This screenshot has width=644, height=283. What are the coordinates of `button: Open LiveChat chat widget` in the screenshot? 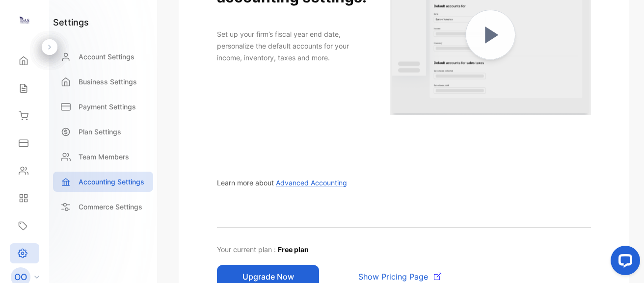 It's located at (22, 18).